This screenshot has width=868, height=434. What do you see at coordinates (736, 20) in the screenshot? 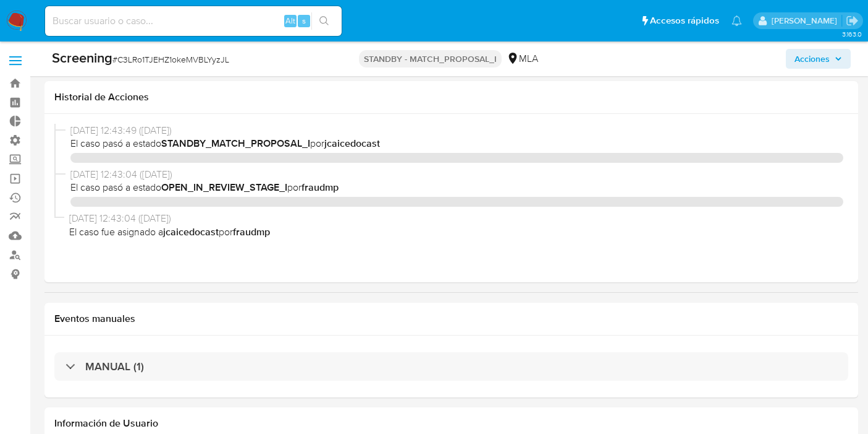
I see `a: Notificaciones` at bounding box center [736, 20].